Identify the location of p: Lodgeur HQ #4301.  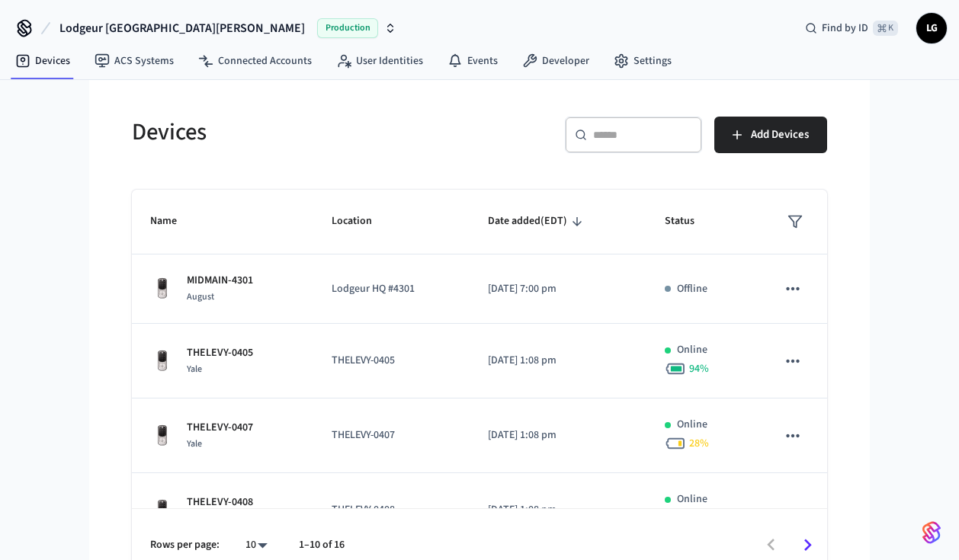
(391, 289).